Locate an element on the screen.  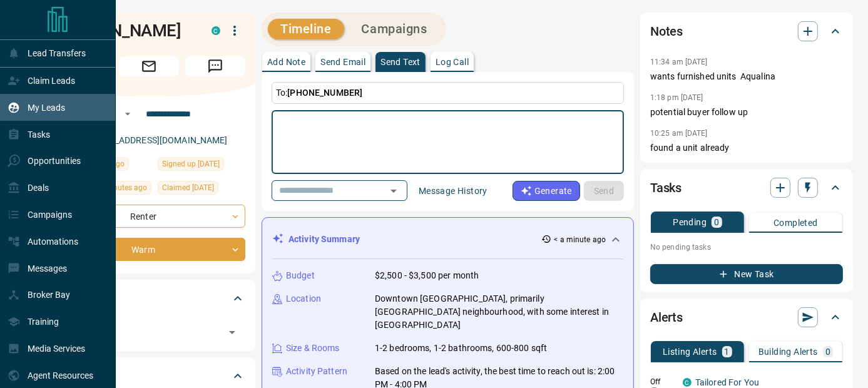
p: Activity Summary is located at coordinates (324, 239).